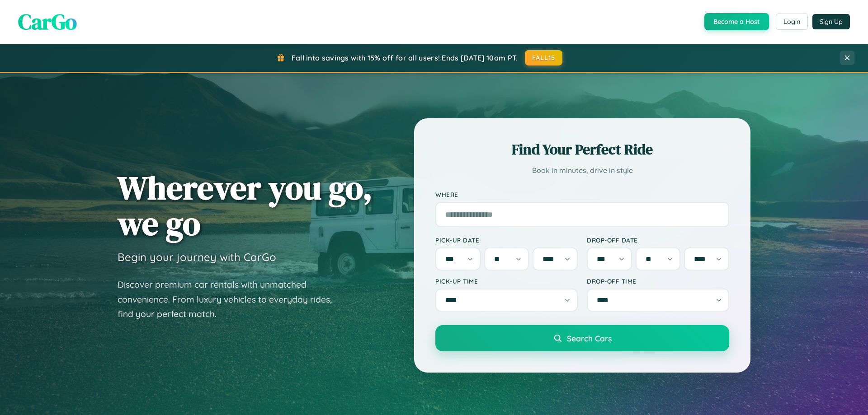 The image size is (868, 415). I want to click on p: Discover premium car rentals with unmatched convenience. From luxury vehicles to everyday rides, ..., so click(230, 300).